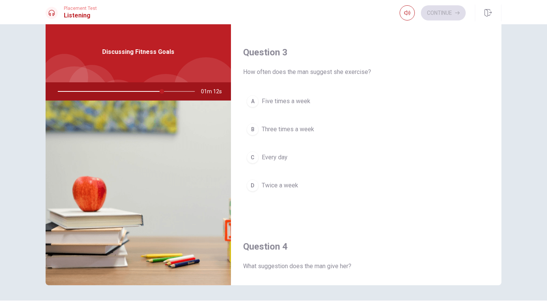 The height and width of the screenshot is (308, 547). I want to click on h4: Question 4, so click(366, 247).